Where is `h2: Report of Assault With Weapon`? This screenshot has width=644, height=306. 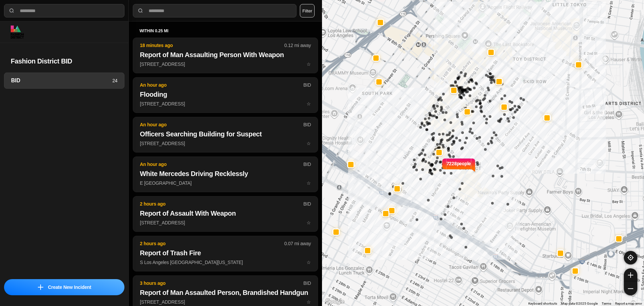 h2: Report of Assault With Weapon is located at coordinates (225, 213).